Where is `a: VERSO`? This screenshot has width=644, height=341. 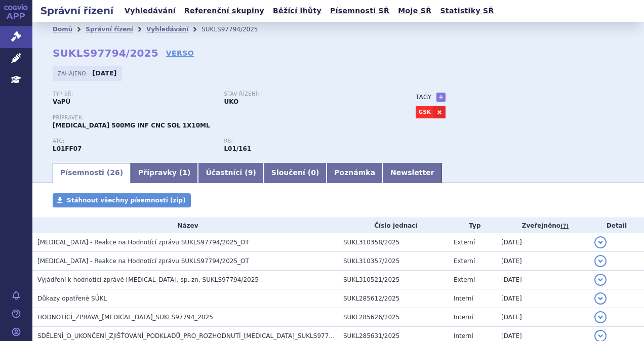 a: VERSO is located at coordinates (180, 53).